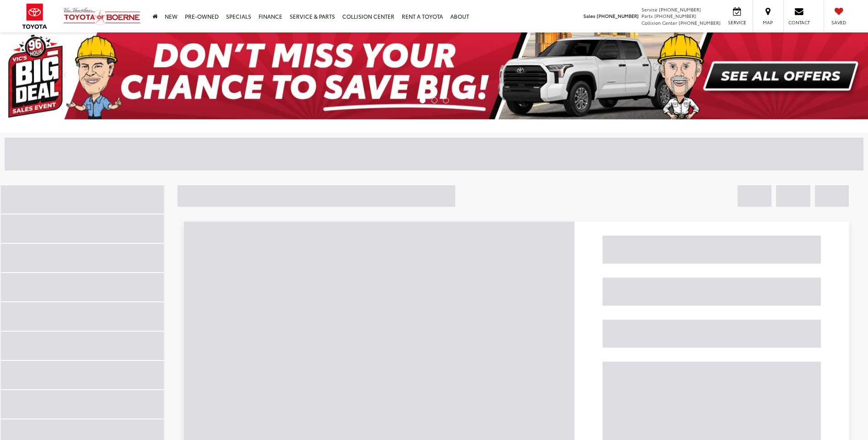 Image resolution: width=868 pixels, height=440 pixels. What do you see at coordinates (589, 15) in the screenshot?
I see `span: Sales` at bounding box center [589, 15].